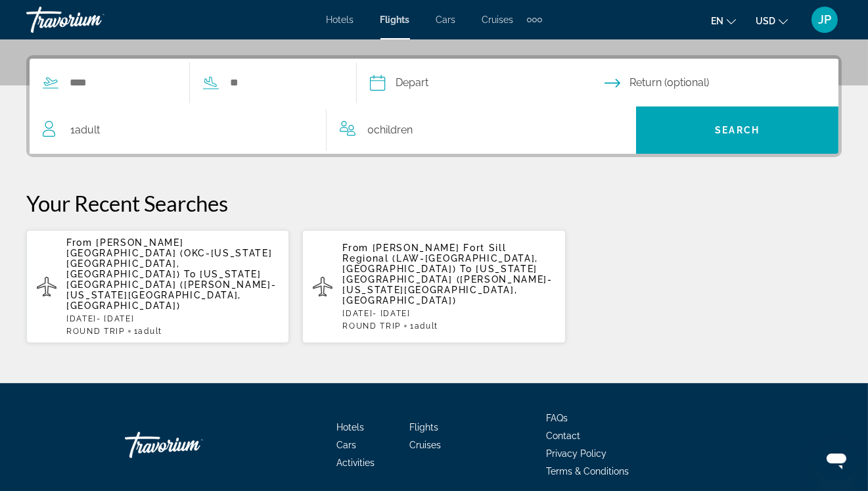 This screenshot has width=868, height=491. What do you see at coordinates (771, 20) in the screenshot?
I see `button: Change currency` at bounding box center [771, 20].